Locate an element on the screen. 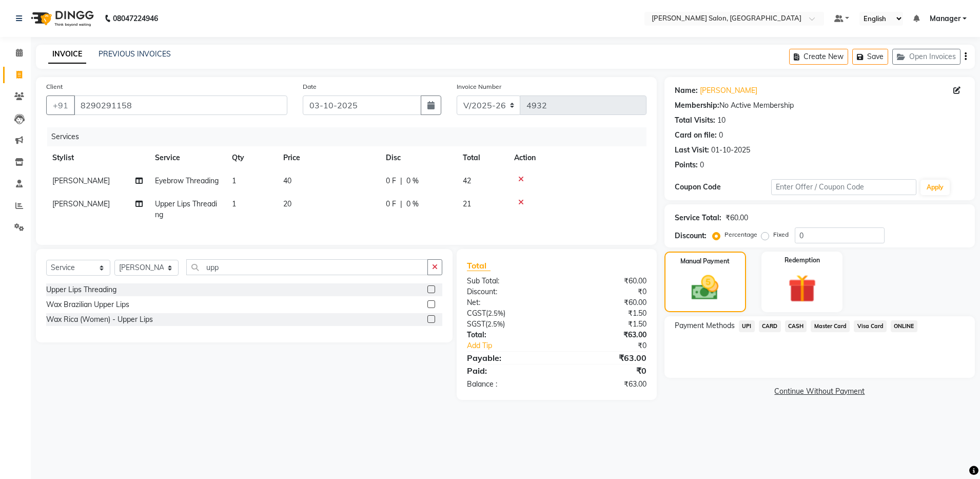  img: _cash.svg is located at coordinates (705, 287).